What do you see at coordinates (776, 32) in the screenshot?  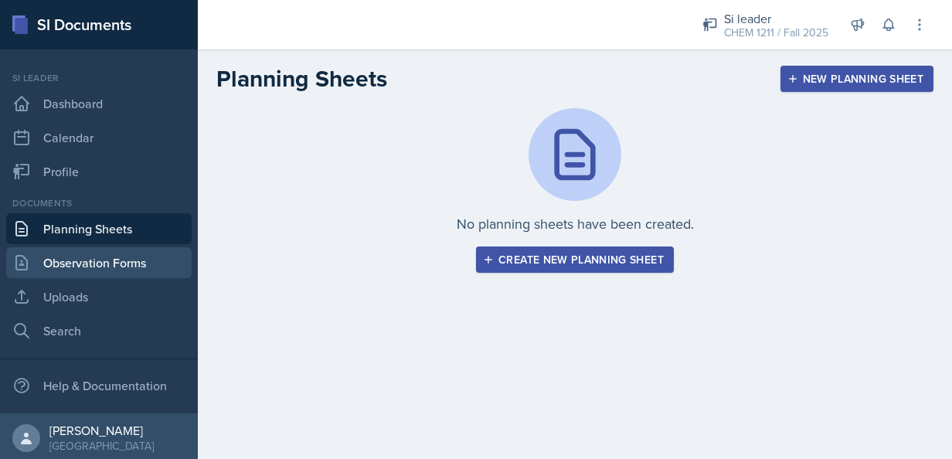 I see `div: CHEM 1211 / Fall 2025` at bounding box center [776, 32].